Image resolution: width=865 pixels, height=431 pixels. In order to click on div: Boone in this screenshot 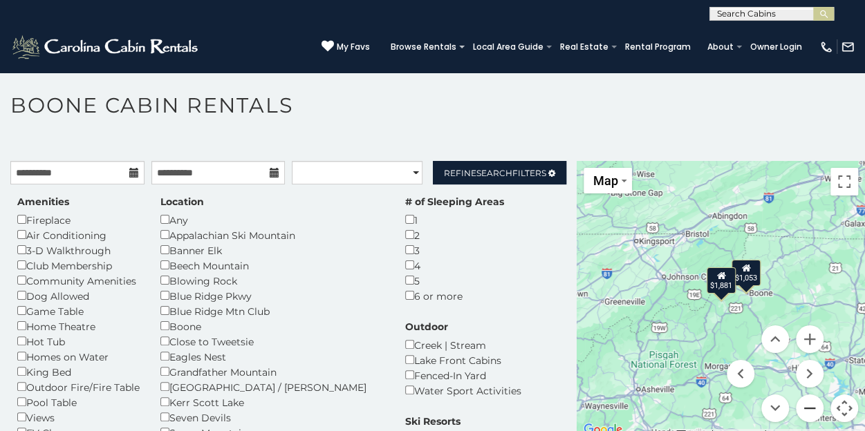, I will do `click(272, 326)`.